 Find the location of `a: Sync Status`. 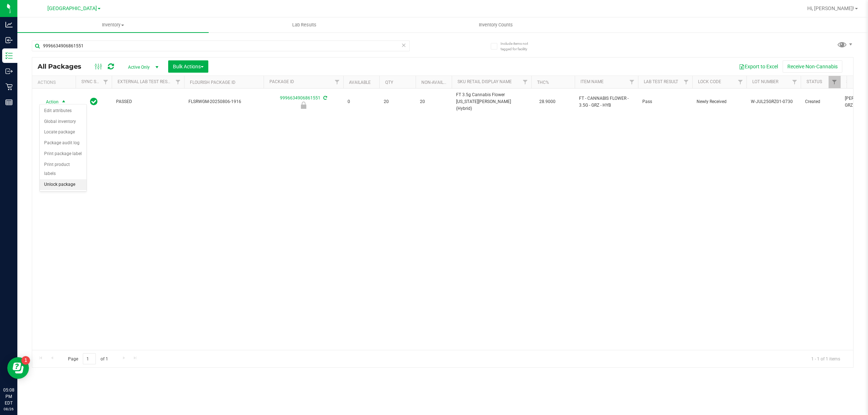

a: Sync Status is located at coordinates (95, 82).